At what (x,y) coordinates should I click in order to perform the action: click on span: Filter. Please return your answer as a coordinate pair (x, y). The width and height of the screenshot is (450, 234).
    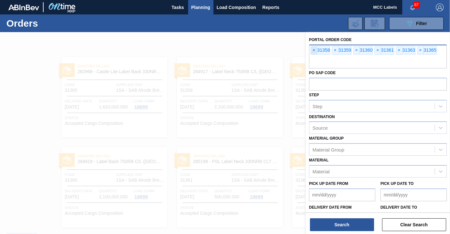
    Looking at the image, I should click on (421, 23).